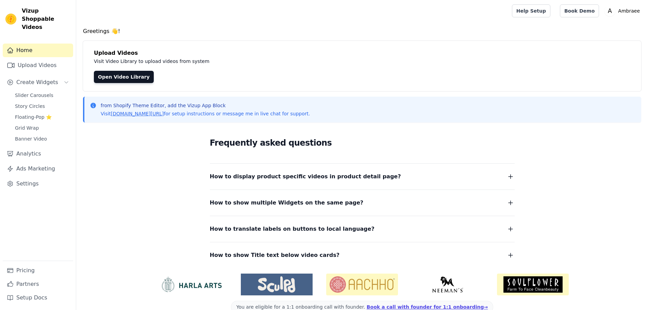 This screenshot has height=310, width=648. I want to click on p: Ambraee, so click(629, 11).